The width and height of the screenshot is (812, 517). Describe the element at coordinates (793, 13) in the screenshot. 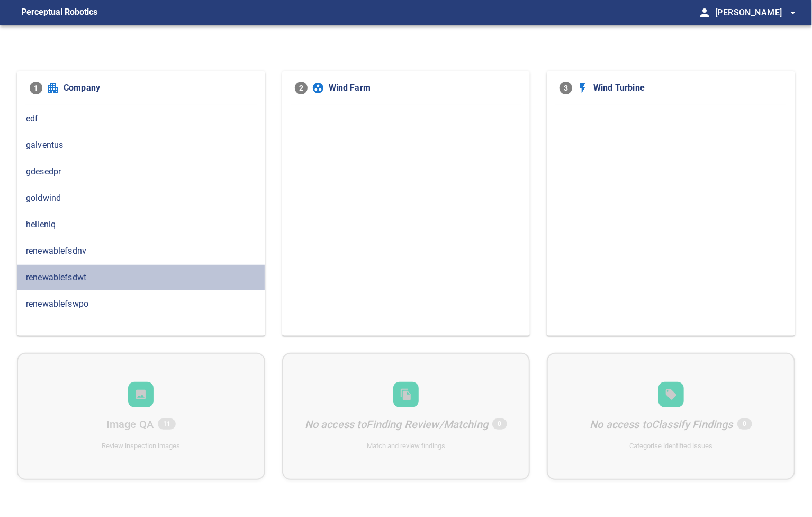

I see `span: arrow_drop_down` at that location.